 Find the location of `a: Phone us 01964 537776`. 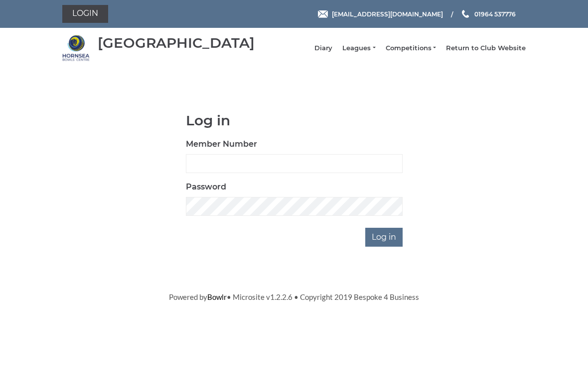

a: Phone us 01964 537776 is located at coordinates (488, 14).